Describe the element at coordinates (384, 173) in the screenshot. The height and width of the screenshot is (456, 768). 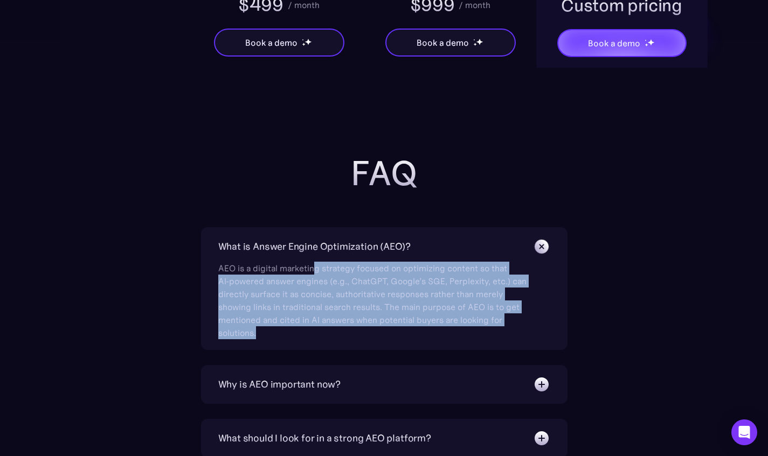
I see `h2: FAQ` at that location.